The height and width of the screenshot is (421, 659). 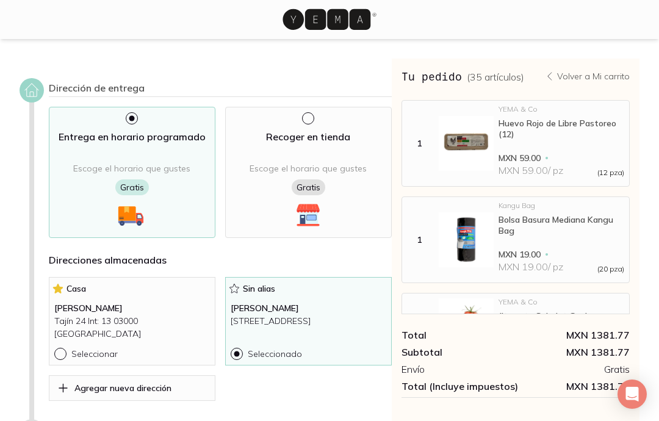 What do you see at coordinates (573, 386) in the screenshot?
I see `span: MXN 1381.77` at bounding box center [573, 386].